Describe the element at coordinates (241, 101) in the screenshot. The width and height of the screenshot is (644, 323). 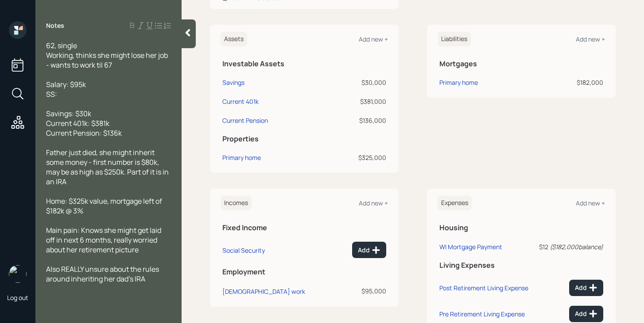
I see `div: Current 401k` at that location.